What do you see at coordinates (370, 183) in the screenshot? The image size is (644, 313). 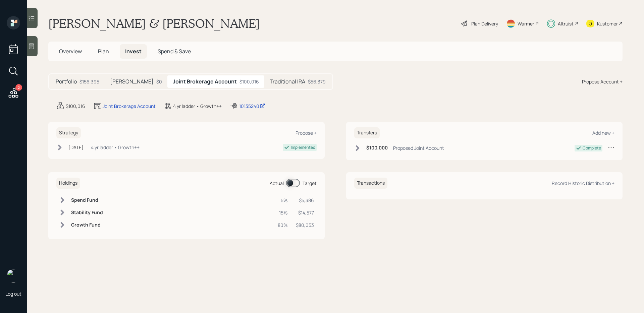 I see `h6: Transactions` at bounding box center [370, 183].